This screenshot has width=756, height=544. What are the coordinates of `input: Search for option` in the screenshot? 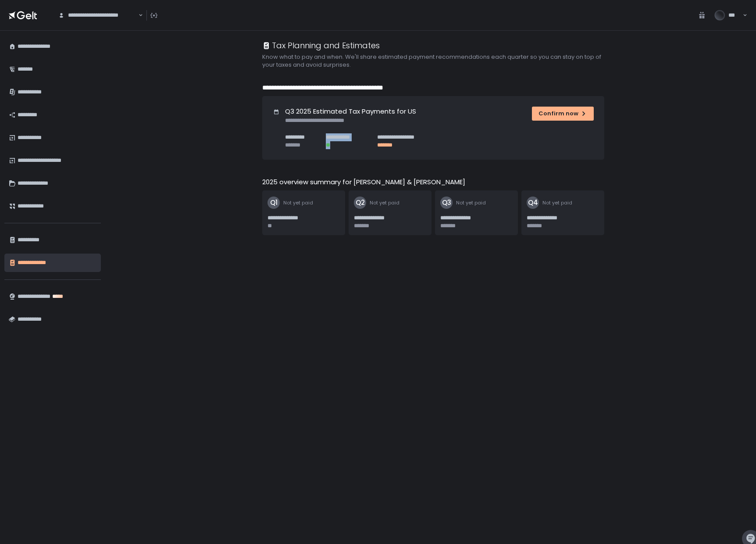 It's located at (137, 15).